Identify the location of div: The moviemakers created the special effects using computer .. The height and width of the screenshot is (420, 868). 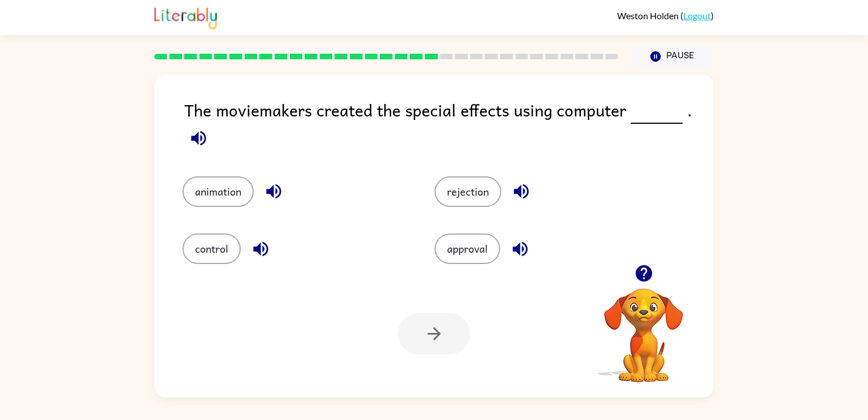
(449, 125).